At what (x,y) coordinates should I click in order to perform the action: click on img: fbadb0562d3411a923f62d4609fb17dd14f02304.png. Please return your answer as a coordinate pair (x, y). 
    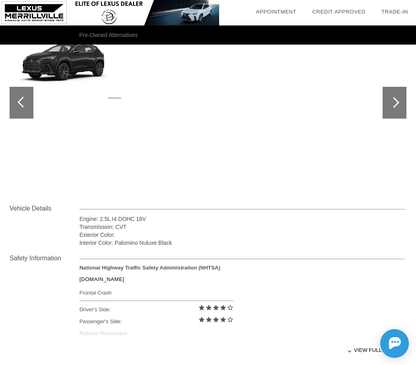
    Looking at the image, I should click on (68, 59).